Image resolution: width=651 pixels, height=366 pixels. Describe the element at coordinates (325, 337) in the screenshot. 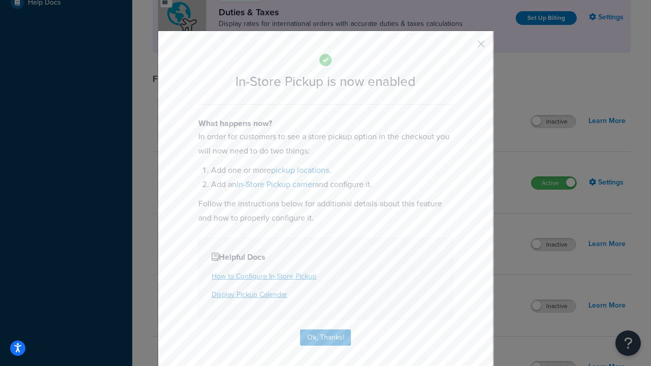

I see `button: Ok, Thanks!` at that location.